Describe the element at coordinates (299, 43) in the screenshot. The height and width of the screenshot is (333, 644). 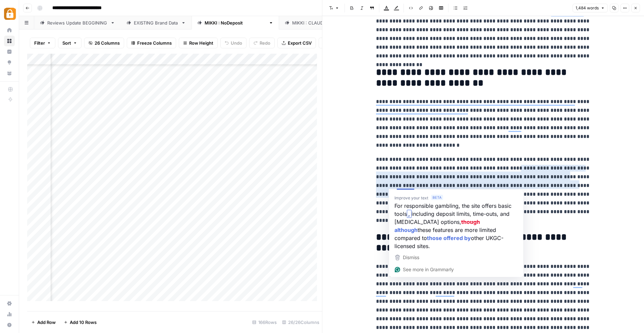
I see `span: Export CSV` at that location.